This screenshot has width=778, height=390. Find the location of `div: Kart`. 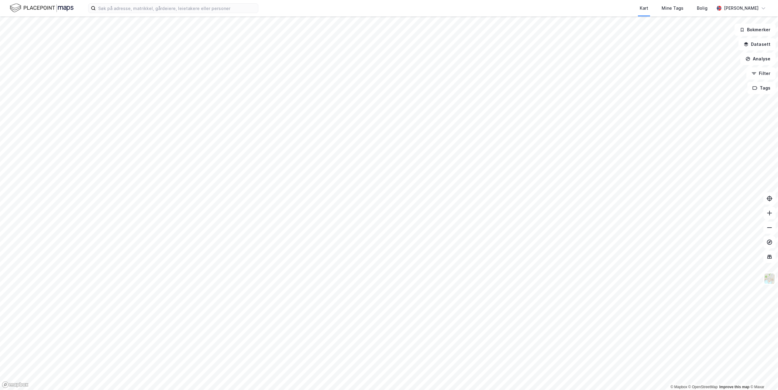

div: Kart is located at coordinates (644, 8).